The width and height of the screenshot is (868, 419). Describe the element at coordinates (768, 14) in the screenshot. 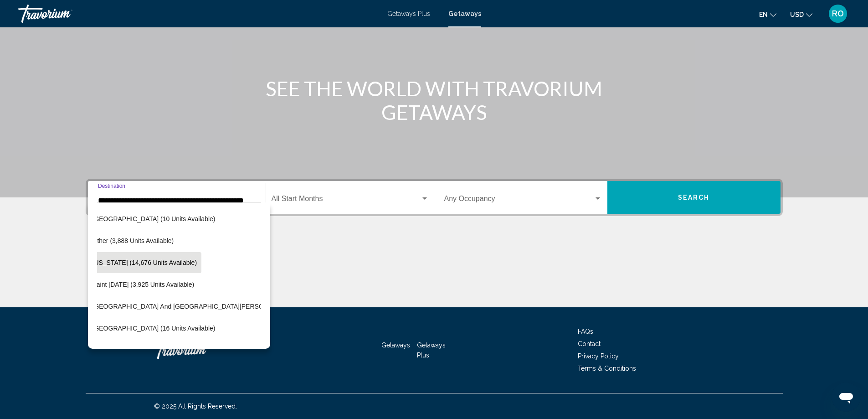

I see `button: Change language` at that location.